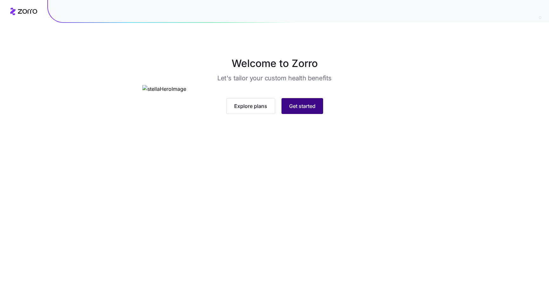  I want to click on span: Explore plans, so click(250, 106).